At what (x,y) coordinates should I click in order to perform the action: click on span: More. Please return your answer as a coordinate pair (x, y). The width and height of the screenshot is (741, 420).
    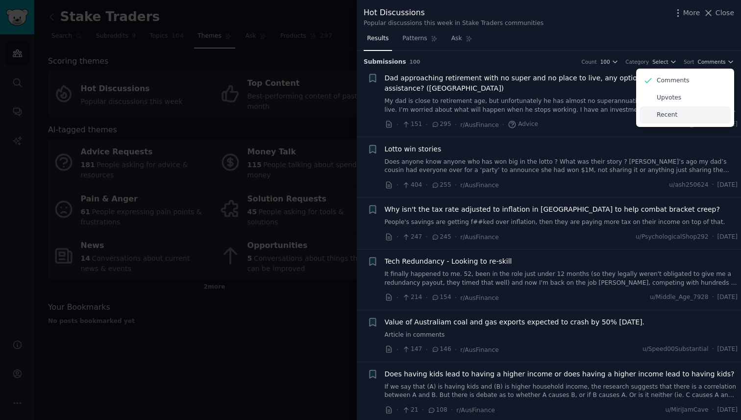
    Looking at the image, I should click on (692, 13).